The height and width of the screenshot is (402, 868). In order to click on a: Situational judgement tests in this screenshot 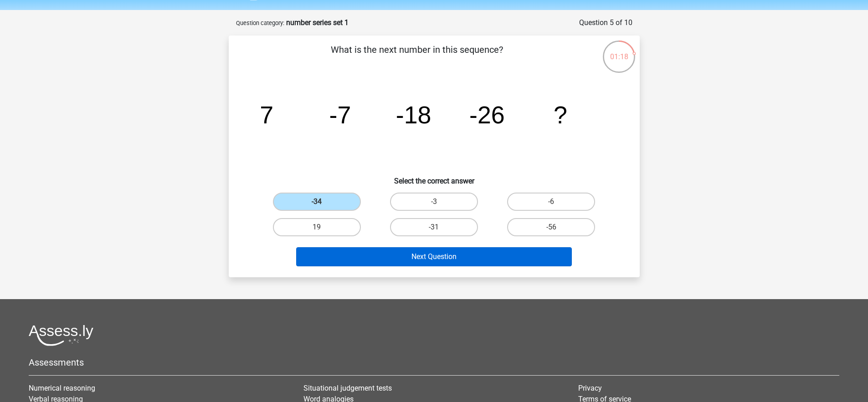, I will do `click(347, 388)`.